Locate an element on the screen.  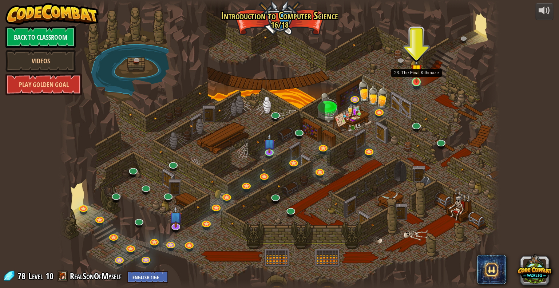
span: 78 is located at coordinates (23, 276).